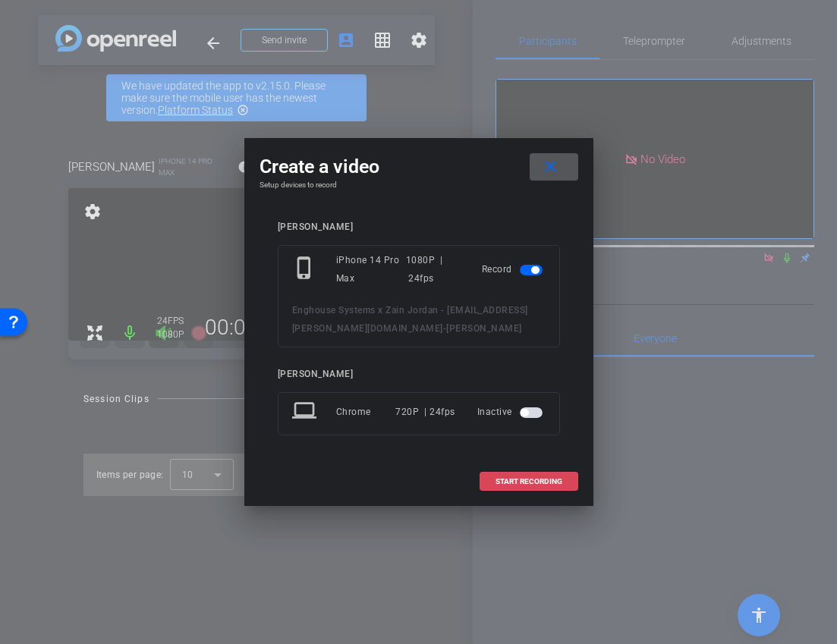 This screenshot has height=644, width=837. What do you see at coordinates (528, 481) in the screenshot?
I see `button: START RECORDING` at bounding box center [528, 481].